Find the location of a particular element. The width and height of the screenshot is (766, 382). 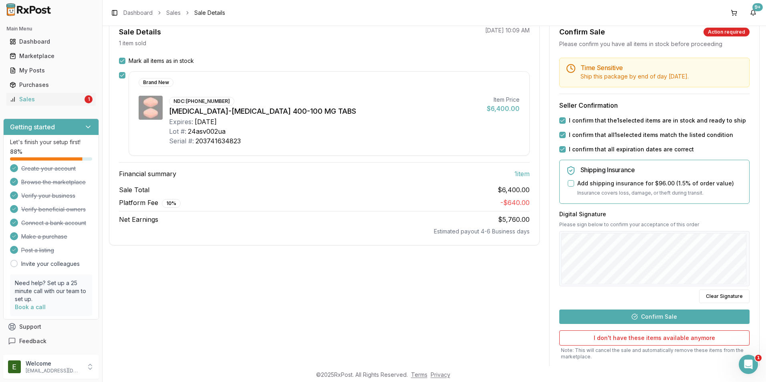

span: Feedback is located at coordinates (33, 341).